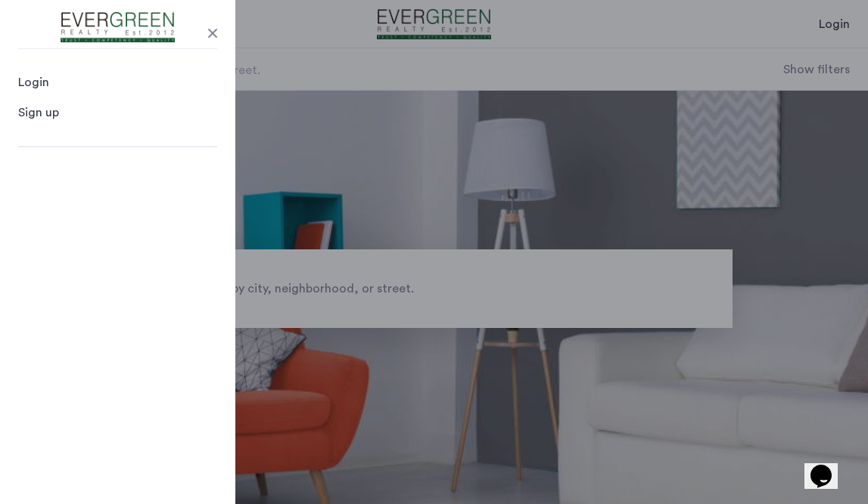  Describe the element at coordinates (117, 112) in the screenshot. I see `a: Sign up` at that location.